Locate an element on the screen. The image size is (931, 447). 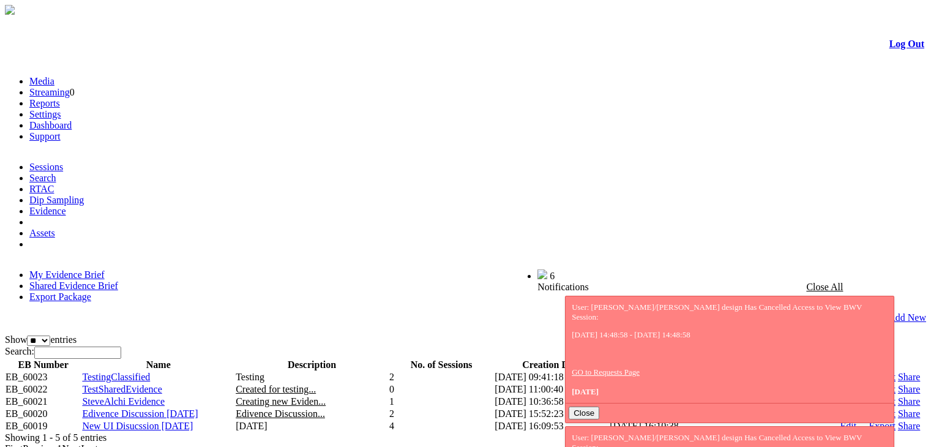
span: 6 is located at coordinates (552, 275).